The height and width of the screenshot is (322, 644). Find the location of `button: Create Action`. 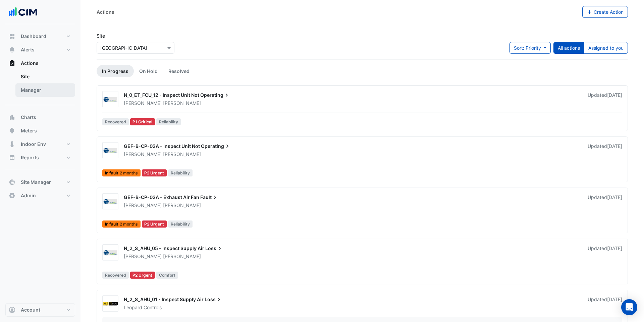

button: Create Action is located at coordinates (605, 12).